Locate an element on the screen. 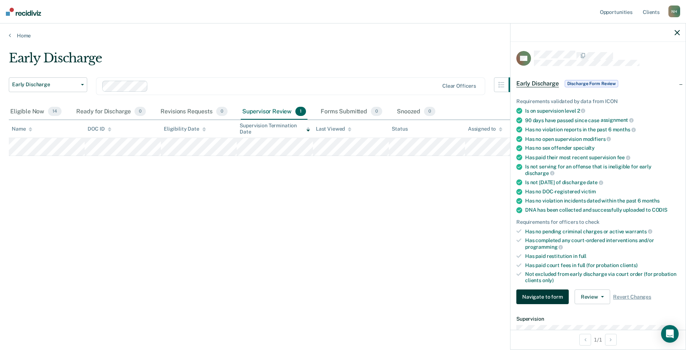 This screenshot has width=686, height=350. div: 1 / 1 is located at coordinates (598, 339).